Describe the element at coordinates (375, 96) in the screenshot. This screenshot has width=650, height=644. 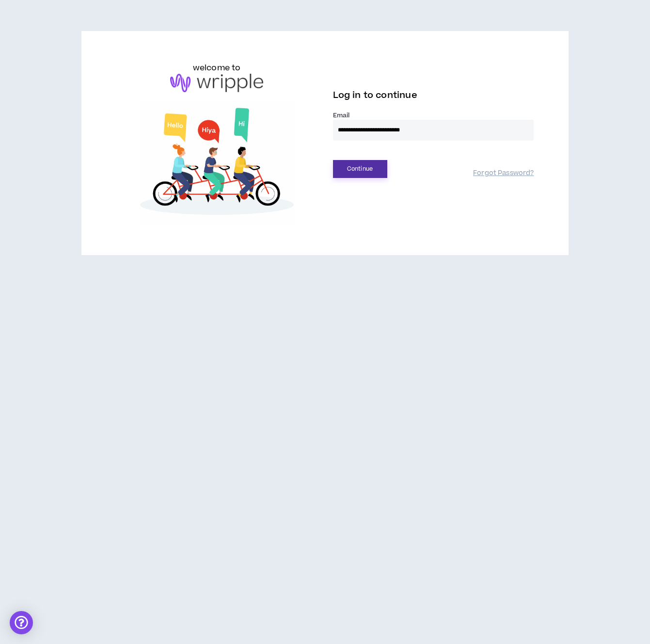
I see `span: Log in to continue` at that location.